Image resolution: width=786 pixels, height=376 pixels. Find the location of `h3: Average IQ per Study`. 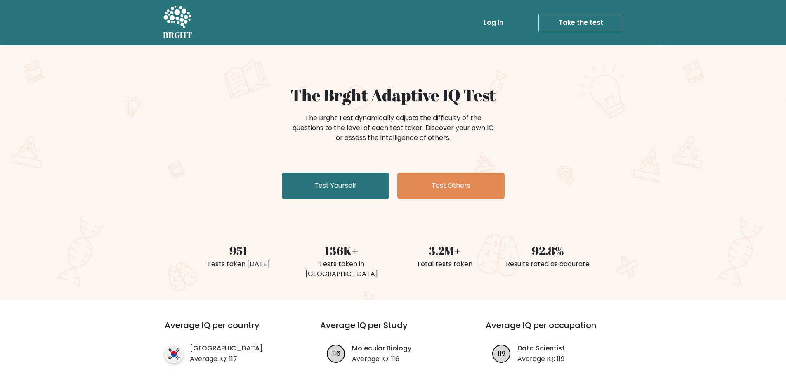

h3: Average IQ per Study is located at coordinates (393, 330).